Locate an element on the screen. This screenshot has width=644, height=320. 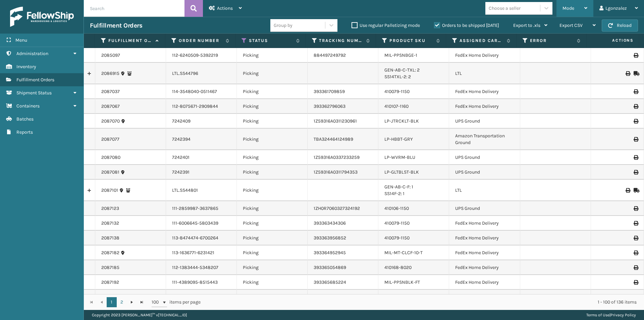
td: Amazon Transportation Ground is located at coordinates (484, 139).